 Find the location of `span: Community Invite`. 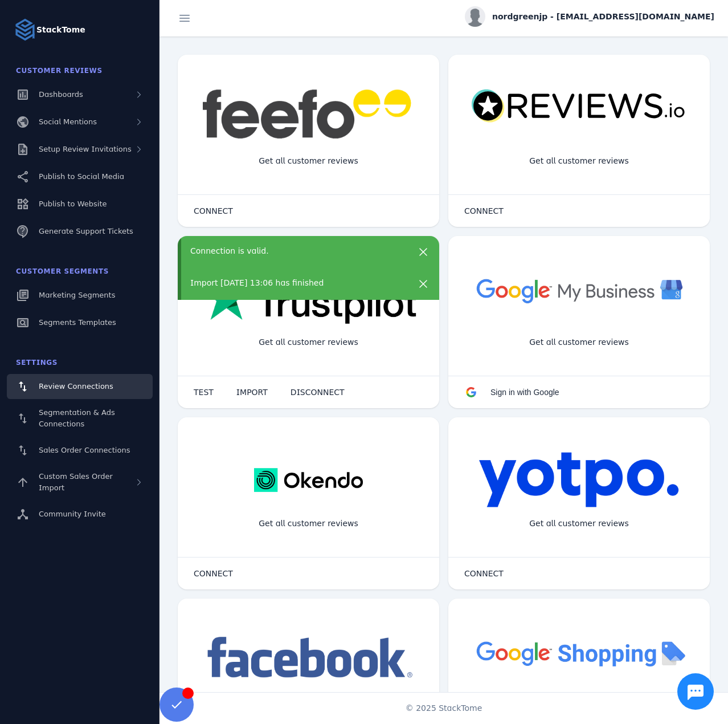

span: Community Invite is located at coordinates (72, 514).